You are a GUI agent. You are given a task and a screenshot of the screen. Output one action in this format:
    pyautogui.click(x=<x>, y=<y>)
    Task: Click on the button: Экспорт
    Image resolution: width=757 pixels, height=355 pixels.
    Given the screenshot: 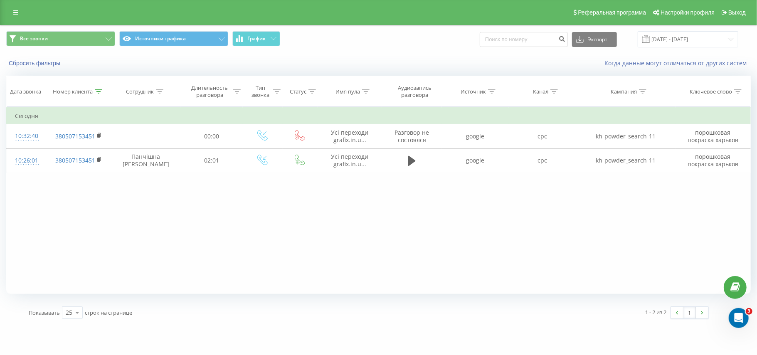 What is the action you would take?
    pyautogui.click(x=595, y=39)
    